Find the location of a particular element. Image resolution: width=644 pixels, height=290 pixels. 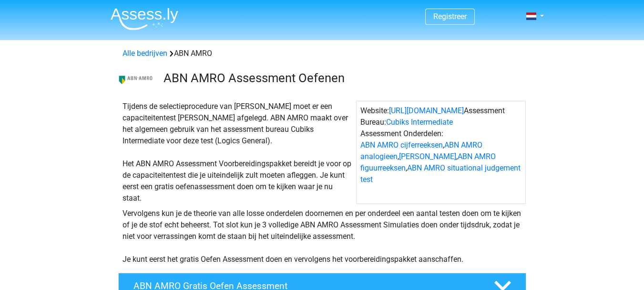

img: Assessly is located at coordinates (144, 19).